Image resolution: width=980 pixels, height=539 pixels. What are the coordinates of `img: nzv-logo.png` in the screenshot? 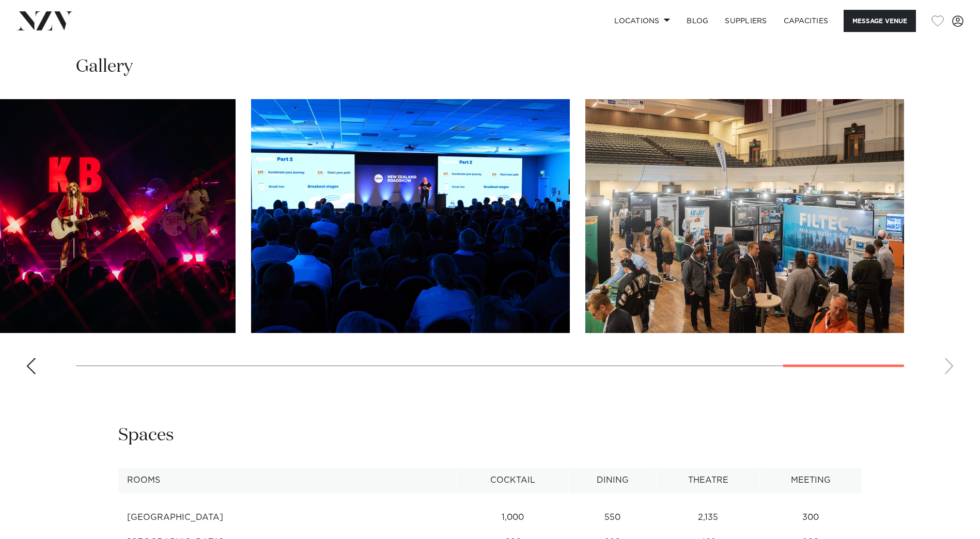 It's located at (44, 21).